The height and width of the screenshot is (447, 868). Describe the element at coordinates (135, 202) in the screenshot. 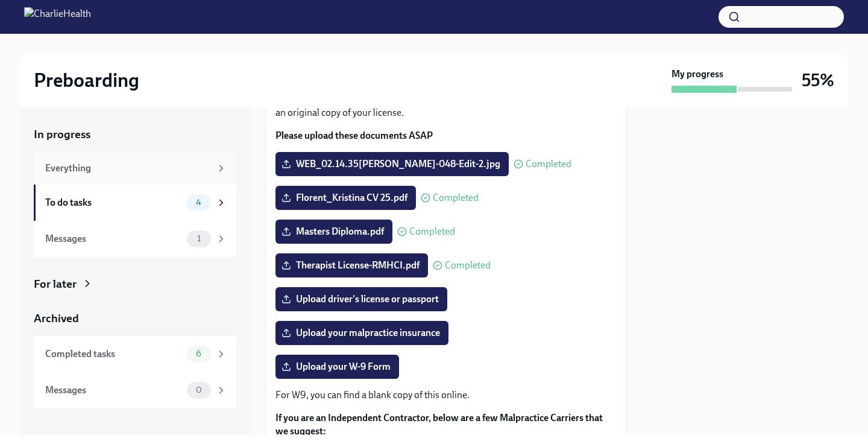

I see `a: To do tasks4` at that location.